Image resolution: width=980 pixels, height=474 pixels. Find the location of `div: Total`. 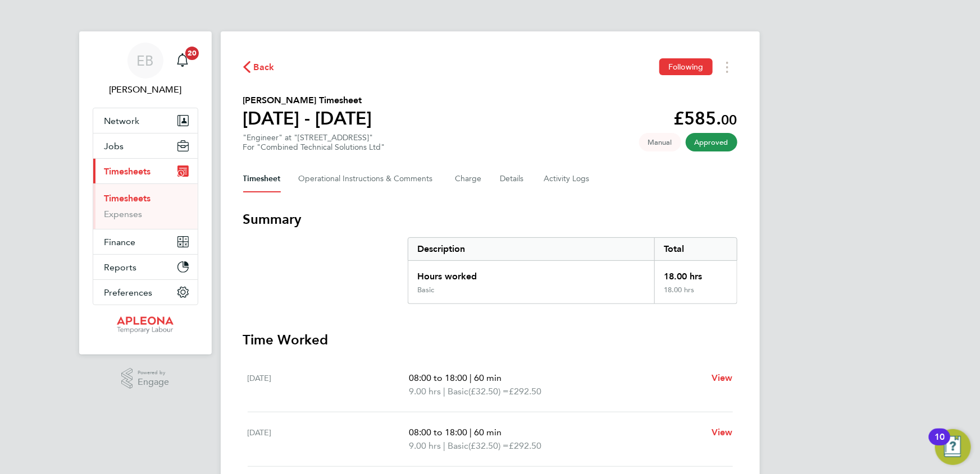

div: Total is located at coordinates (695, 249).